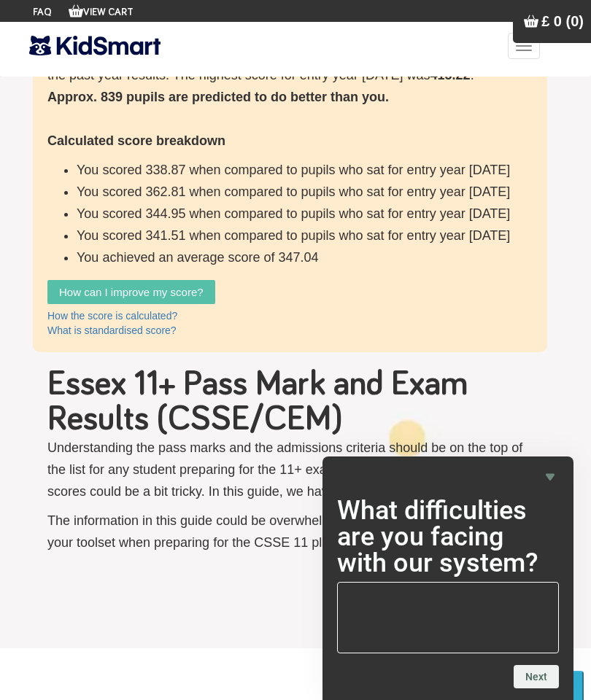 The width and height of the screenshot is (591, 700). What do you see at coordinates (536, 677) in the screenshot?
I see `button: Next question` at bounding box center [536, 677].